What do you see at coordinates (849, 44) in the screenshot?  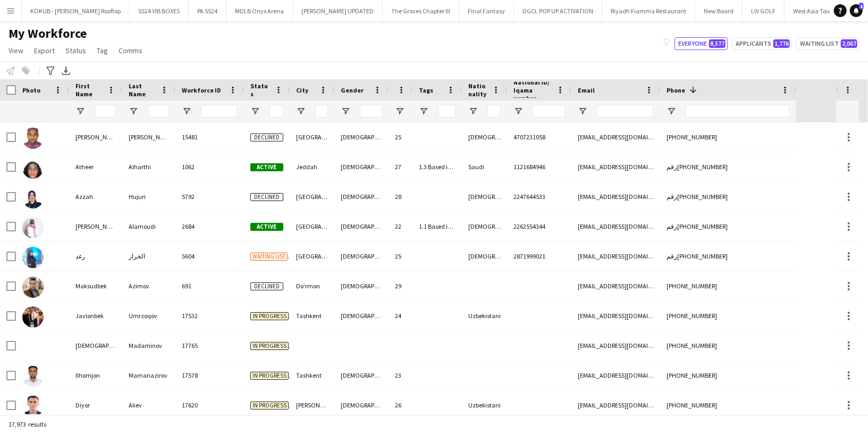 I see `span: 2,067` at bounding box center [849, 44].